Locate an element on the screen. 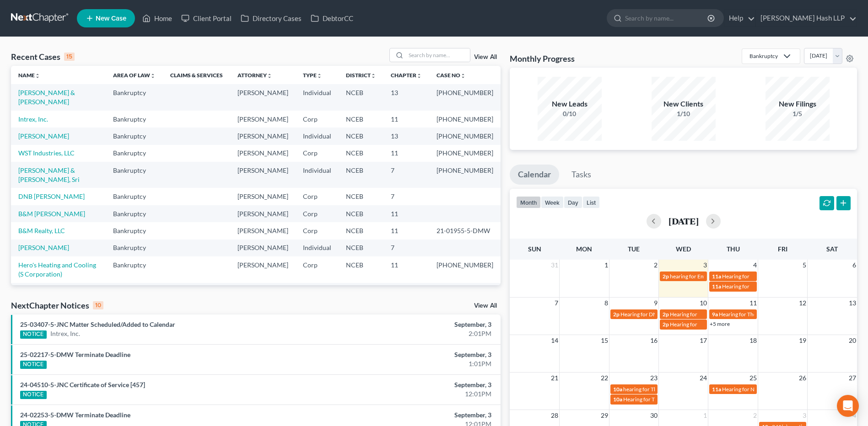 The image size is (868, 426). a: Help is located at coordinates (740, 18).